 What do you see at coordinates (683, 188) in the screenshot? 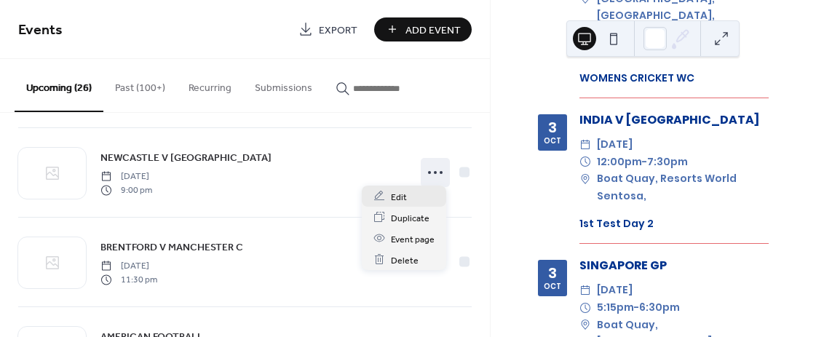
I see `span: Boat Quay, Resorts World Sentosa,` at bounding box center [683, 188].